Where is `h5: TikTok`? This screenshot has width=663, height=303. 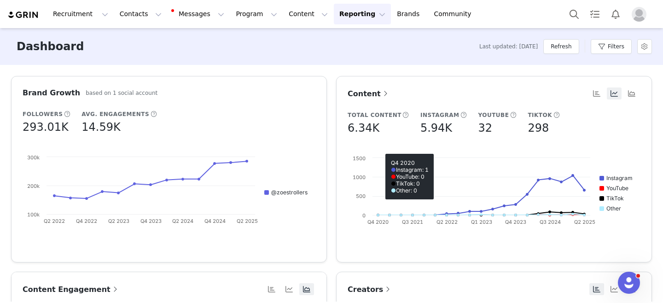 h5: TikTok is located at coordinates (540, 115).